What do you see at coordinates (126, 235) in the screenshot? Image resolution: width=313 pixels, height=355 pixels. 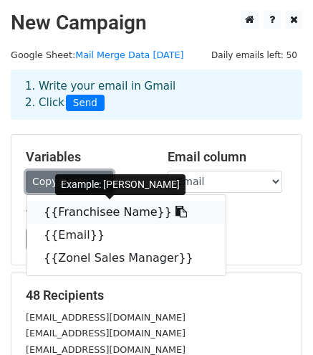 I see `a: {{Email}}` at bounding box center [126, 235].